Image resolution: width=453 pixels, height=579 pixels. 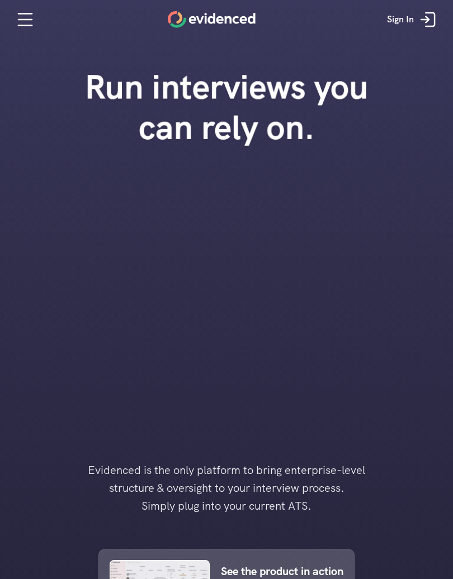 What do you see at coordinates (412, 20) in the screenshot?
I see `a: Sign In` at bounding box center [412, 20].